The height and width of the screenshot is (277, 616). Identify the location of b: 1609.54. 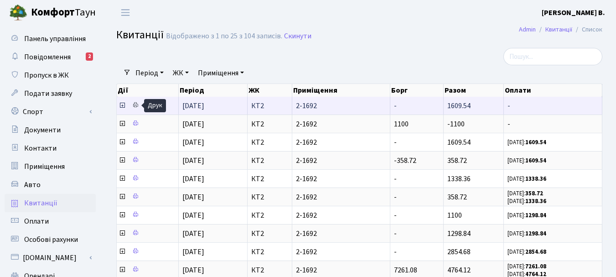
(535, 142).